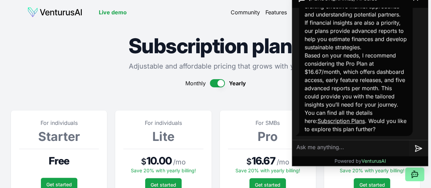 This screenshot has width=431, height=188. I want to click on span: 10.00, so click(159, 161).